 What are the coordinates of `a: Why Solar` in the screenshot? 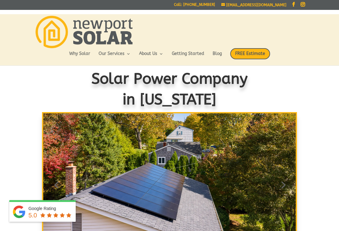 It's located at (80, 57).